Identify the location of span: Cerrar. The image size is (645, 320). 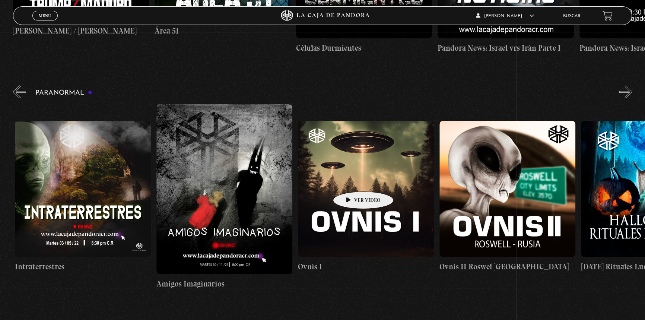
(45, 22).